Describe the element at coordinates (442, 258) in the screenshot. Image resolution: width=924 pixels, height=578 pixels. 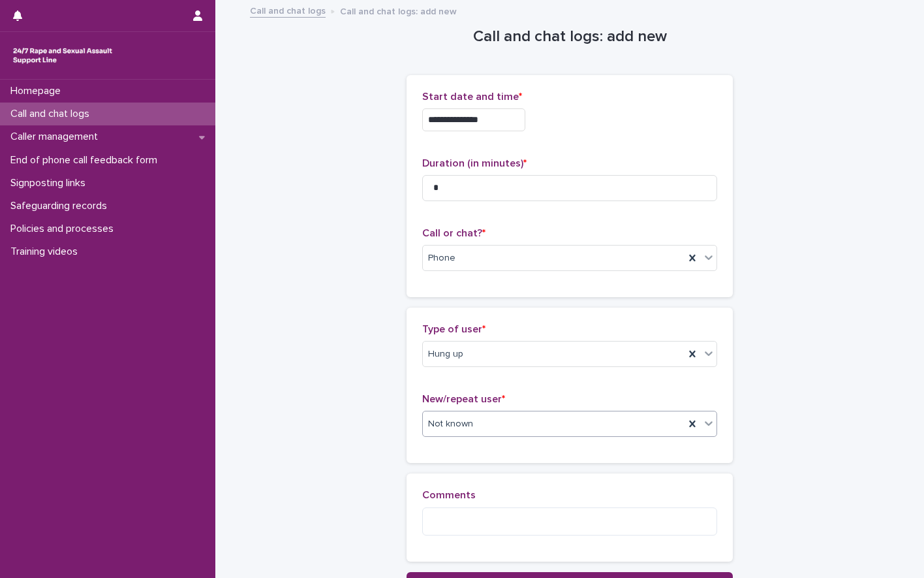
I see `span: Phone` at that location.